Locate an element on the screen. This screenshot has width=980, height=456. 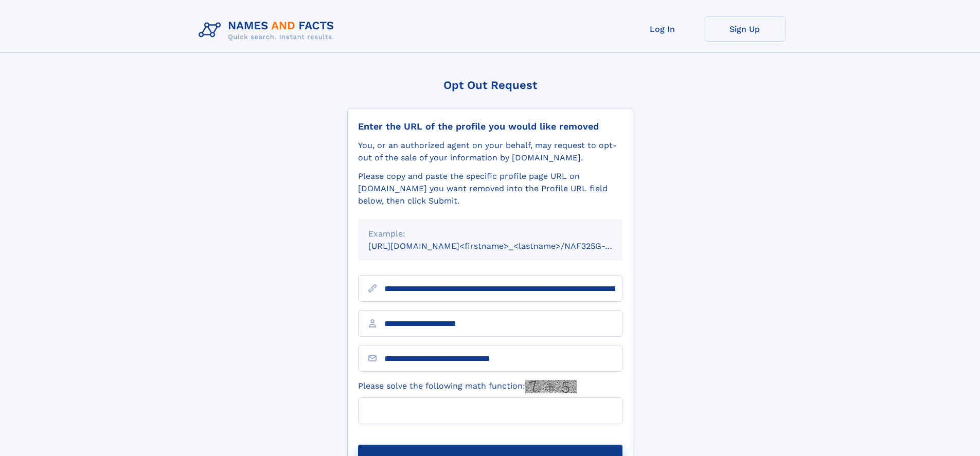
div: You, or an authorized agent on your behalf, may request to opt-out of the sale of your informatio... is located at coordinates (490, 152).